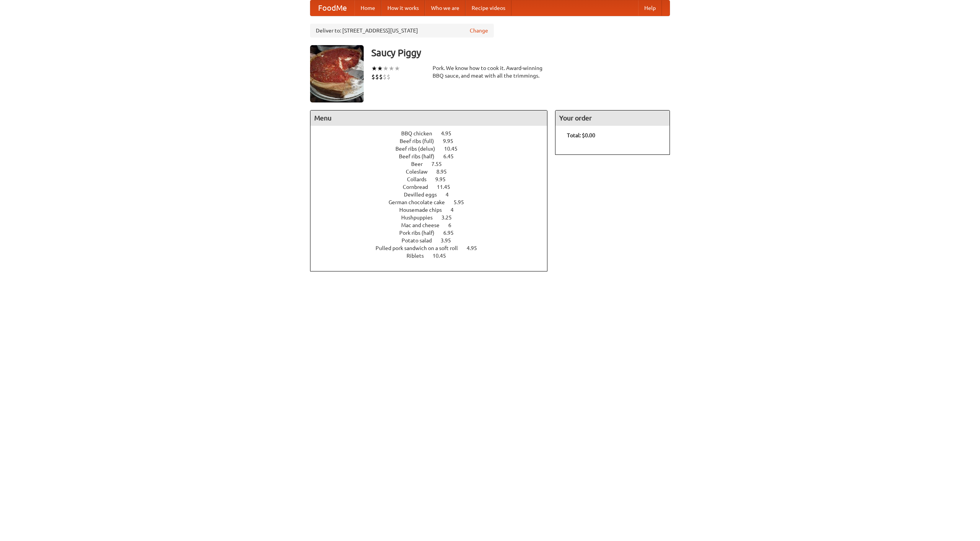 The width and height of the screenshot is (980, 541). What do you see at coordinates (434, 202) in the screenshot?
I see `a: German chocolate cake 5.95` at bounding box center [434, 202].